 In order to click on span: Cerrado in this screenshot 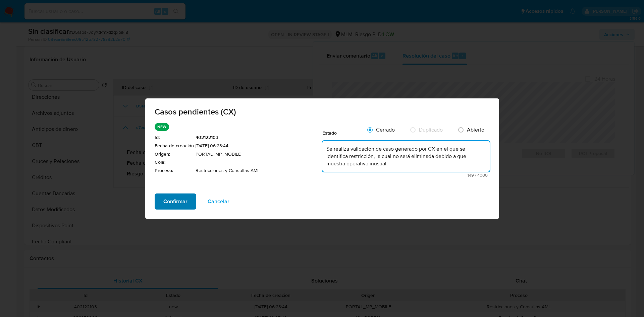, I will do `click(385, 129)`.